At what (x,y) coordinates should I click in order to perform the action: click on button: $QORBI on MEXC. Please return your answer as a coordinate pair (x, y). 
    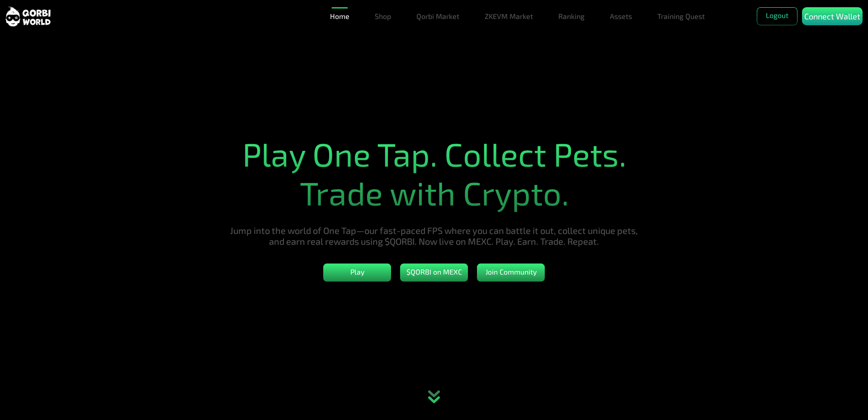
    Looking at the image, I should click on (434, 273).